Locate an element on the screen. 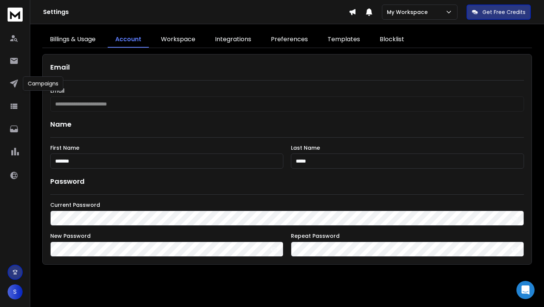 The image size is (544, 307). label: New Password is located at coordinates (167, 236).